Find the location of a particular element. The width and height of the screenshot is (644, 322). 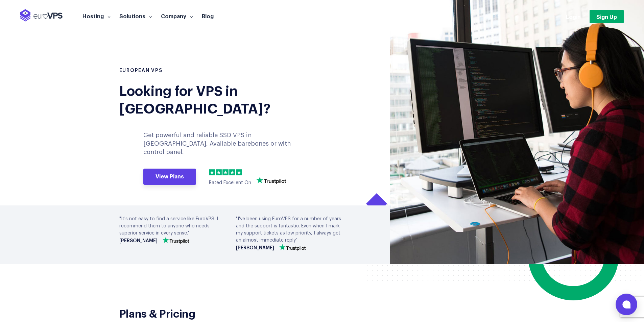

a: Blog is located at coordinates (208, 16).